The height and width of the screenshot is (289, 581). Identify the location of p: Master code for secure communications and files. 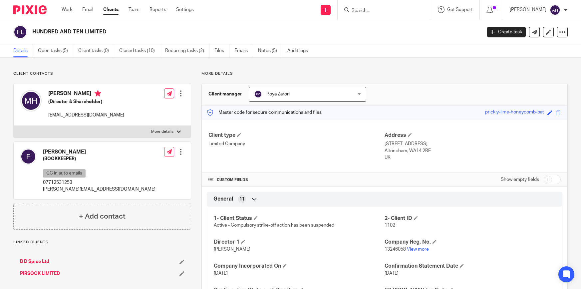
(264, 112).